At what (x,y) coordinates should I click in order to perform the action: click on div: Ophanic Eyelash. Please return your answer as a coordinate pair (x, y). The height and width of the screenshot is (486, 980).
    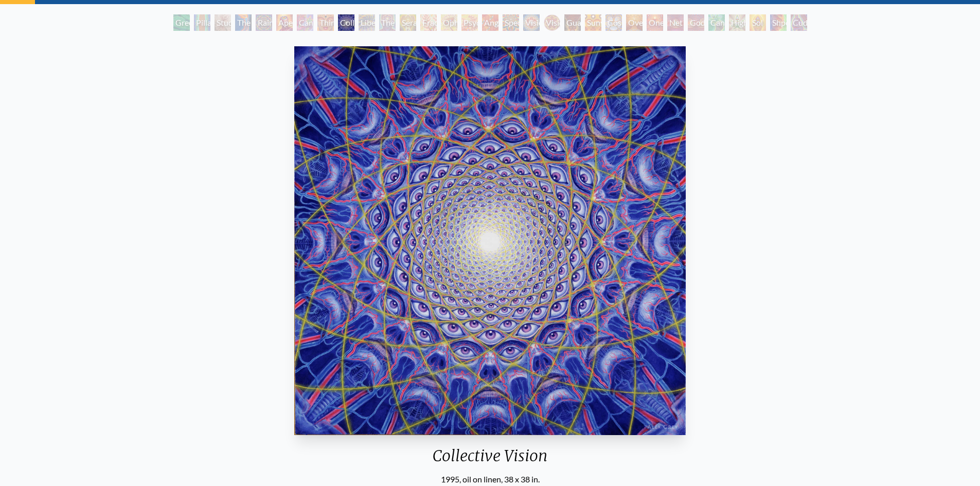
    Looking at the image, I should click on (449, 23).